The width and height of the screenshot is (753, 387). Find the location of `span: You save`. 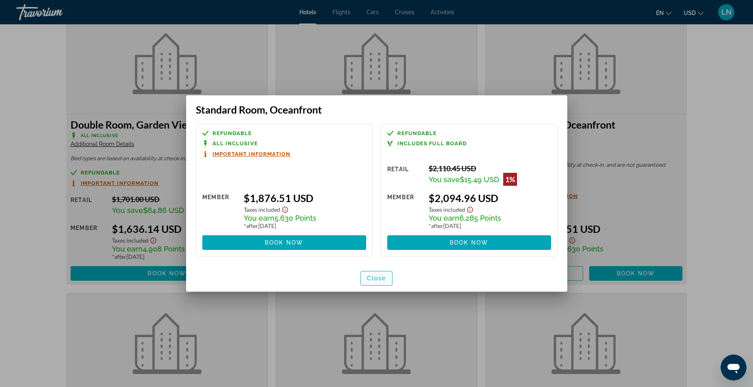

span: You save is located at coordinates (444, 179).